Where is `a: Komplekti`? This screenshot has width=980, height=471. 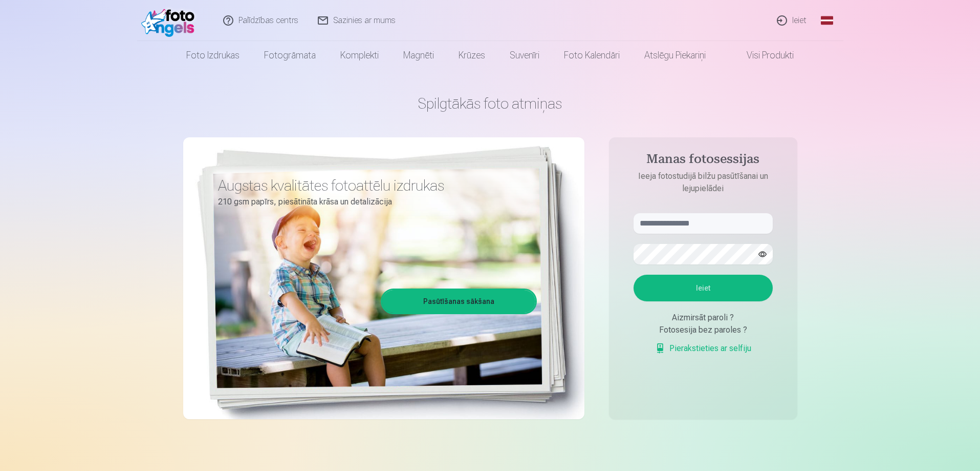 a: Komplekti is located at coordinates (360, 56).